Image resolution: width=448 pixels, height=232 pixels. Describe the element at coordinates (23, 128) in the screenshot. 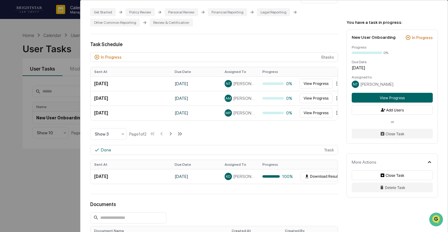

I see `a: 🖐️Preclearance` at that location.